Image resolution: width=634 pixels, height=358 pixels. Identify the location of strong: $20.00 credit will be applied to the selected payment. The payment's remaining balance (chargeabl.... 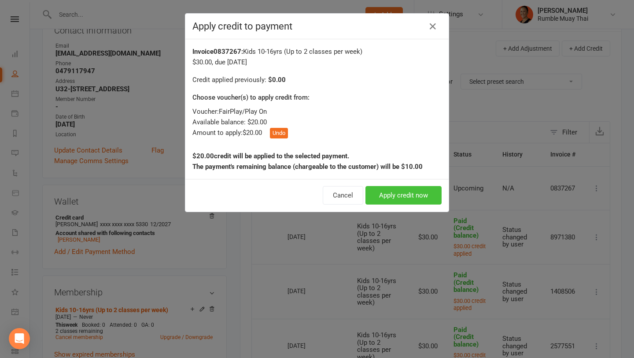
(307, 161).